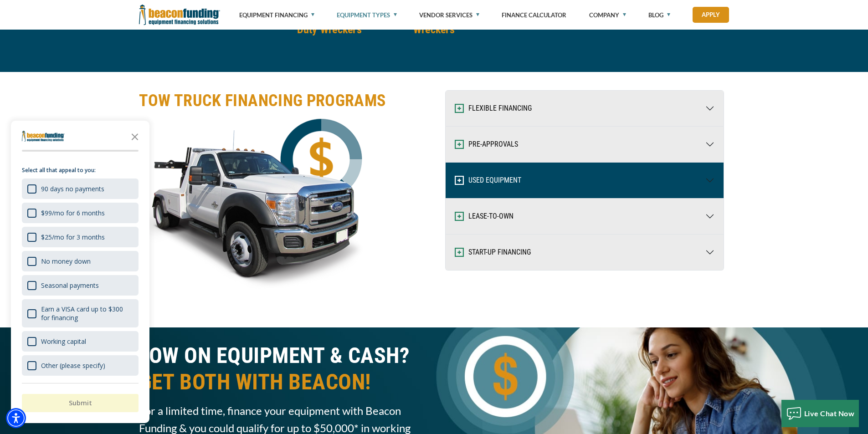 The width and height of the screenshot is (868, 434). I want to click on button: PRE-APPROVALS, so click(584, 144).